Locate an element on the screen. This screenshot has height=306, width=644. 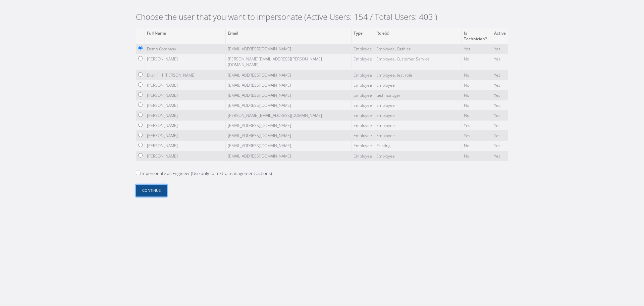
td: Demo Company is located at coordinates (185, 49).